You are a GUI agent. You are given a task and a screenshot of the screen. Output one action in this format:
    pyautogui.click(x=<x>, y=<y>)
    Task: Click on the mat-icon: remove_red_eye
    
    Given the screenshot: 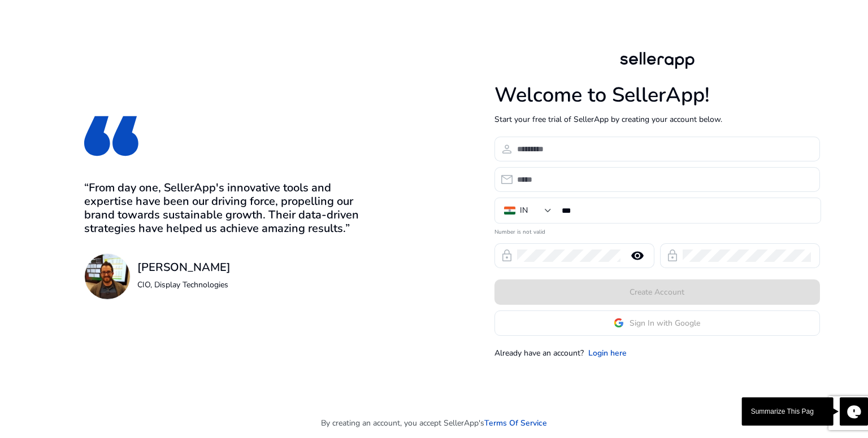 What is the action you would take?
    pyautogui.click(x=637, y=256)
    